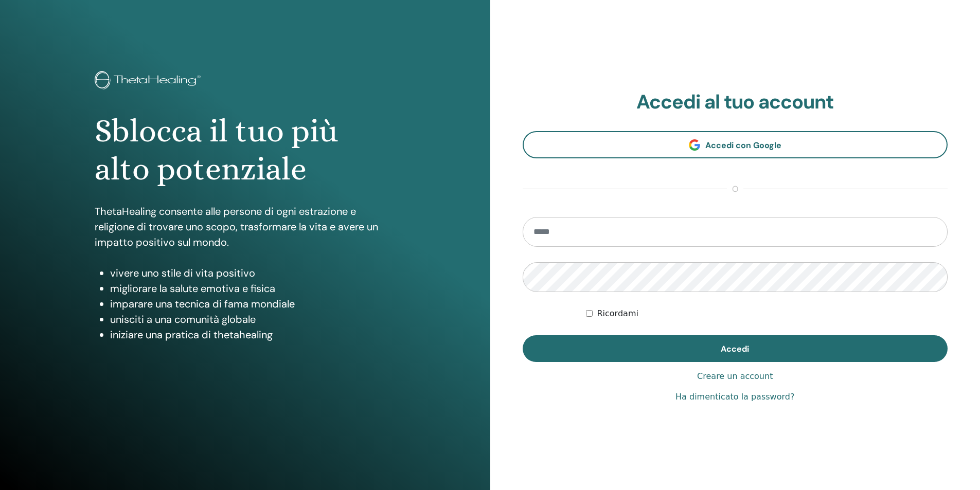 The height and width of the screenshot is (490, 980). I want to click on p: ThetaHealing consente alle persone di ogni estrazione e religione di trovare uno scopo, trasforma..., so click(245, 227).